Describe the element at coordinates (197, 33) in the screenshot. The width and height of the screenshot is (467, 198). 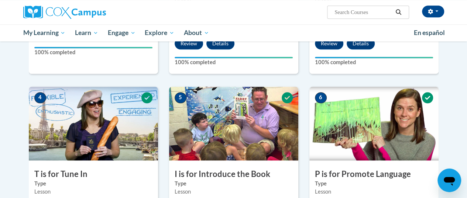
I see `span: About` at that location.